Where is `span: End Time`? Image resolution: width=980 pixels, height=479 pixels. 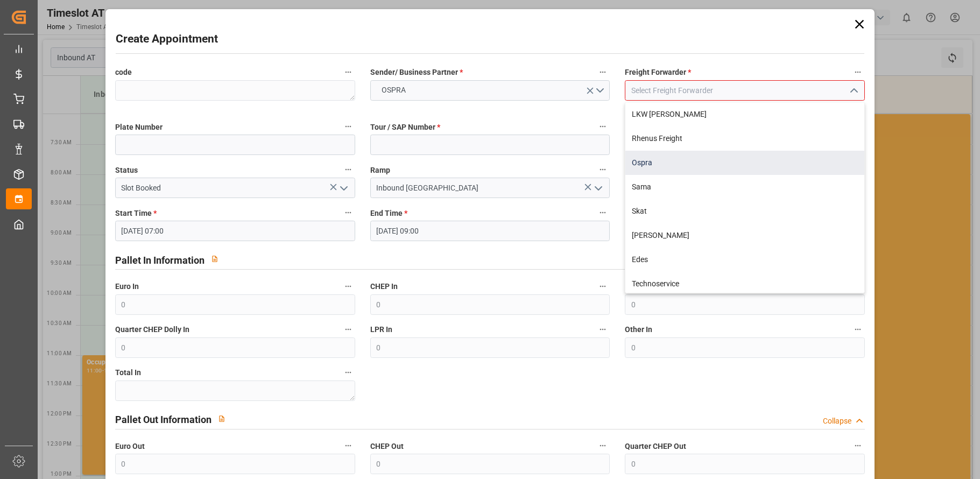
span: End Time is located at coordinates (389, 213).